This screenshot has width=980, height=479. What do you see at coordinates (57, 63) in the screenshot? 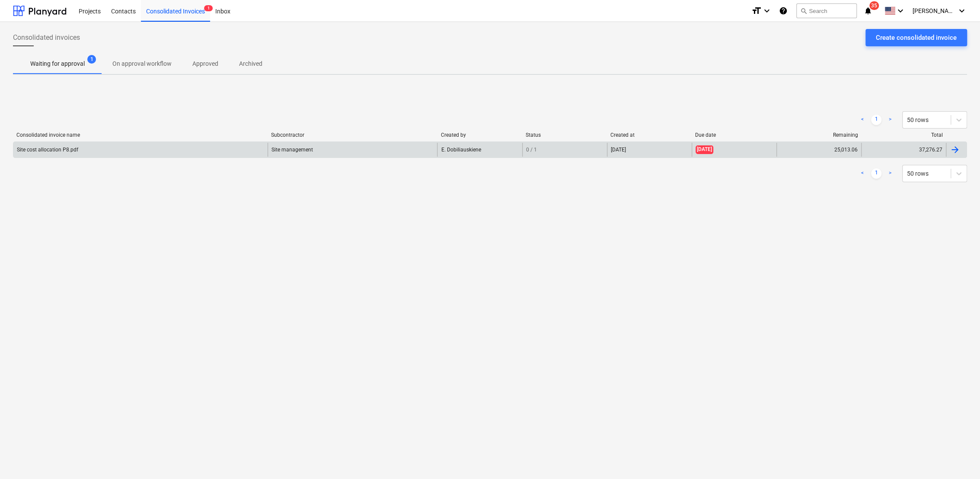
I see `p: Waiting for approval` at bounding box center [57, 63].